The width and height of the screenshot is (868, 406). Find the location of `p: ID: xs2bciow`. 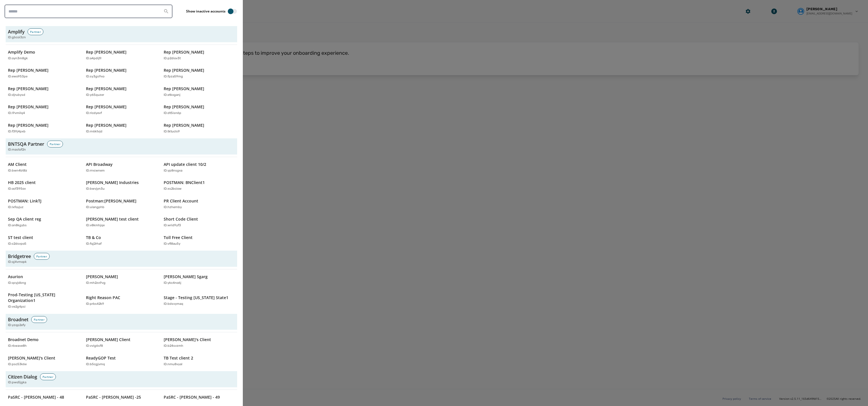

p: ID: xs2bciow is located at coordinates (173, 189).